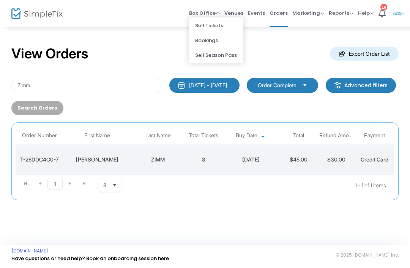 This screenshot has height=268, width=410. What do you see at coordinates (39, 135) in the screenshot?
I see `span: Order Number` at bounding box center [39, 135].